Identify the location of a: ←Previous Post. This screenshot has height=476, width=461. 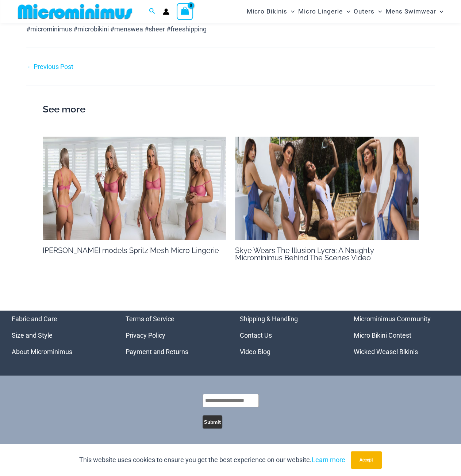
(50, 67).